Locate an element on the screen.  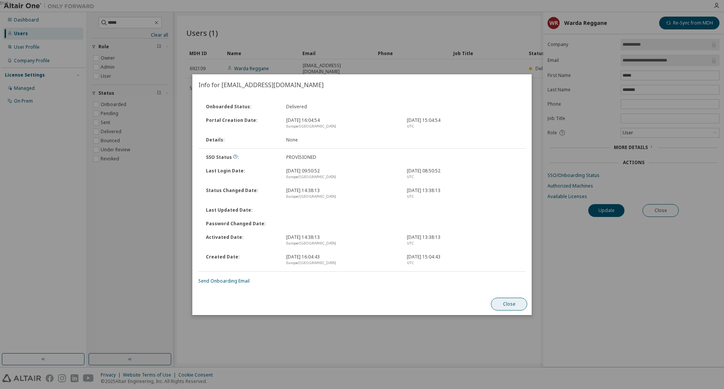
div: Portal Creation Date : is located at coordinates (241, 123).